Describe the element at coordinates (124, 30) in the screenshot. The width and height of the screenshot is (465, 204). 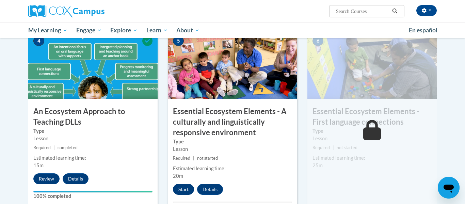
I see `span: Explore` at that location.